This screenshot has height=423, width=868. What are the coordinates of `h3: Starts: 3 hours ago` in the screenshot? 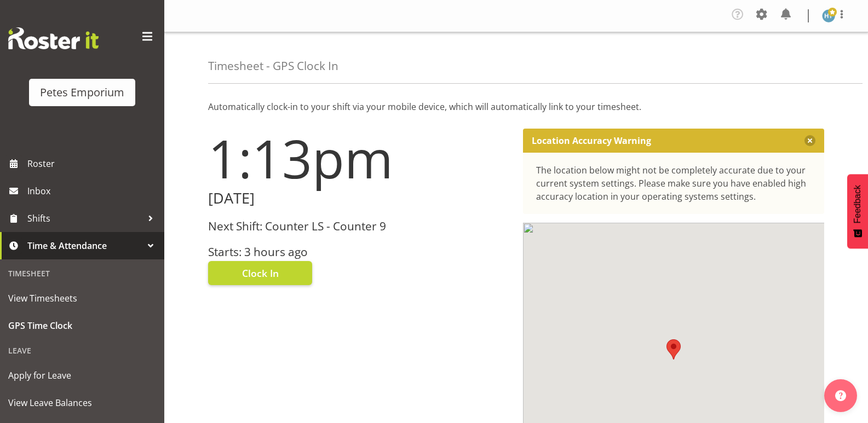 It's located at (359, 252).